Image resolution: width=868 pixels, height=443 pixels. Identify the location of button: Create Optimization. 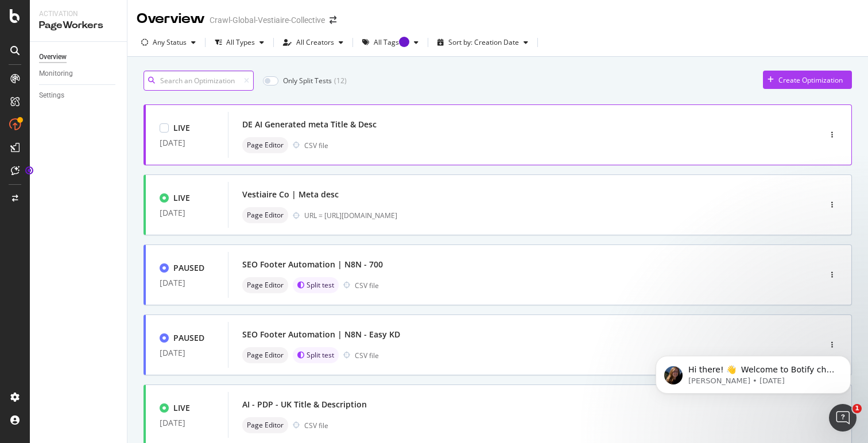
(807, 80).